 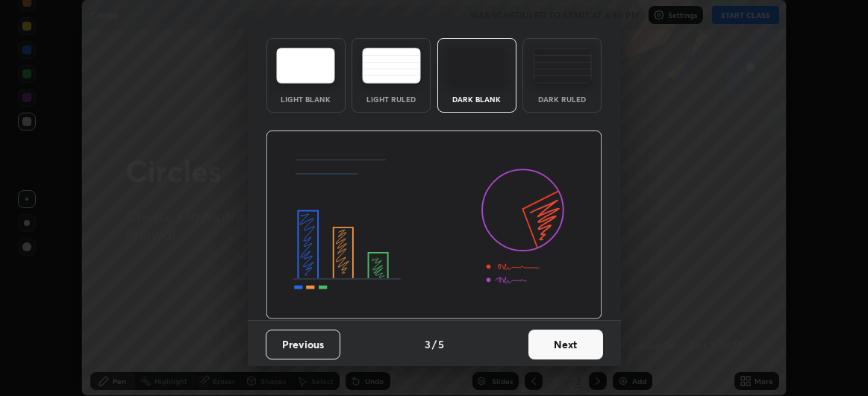 What do you see at coordinates (427, 344) in the screenshot?
I see `h4: 3` at bounding box center [427, 344].